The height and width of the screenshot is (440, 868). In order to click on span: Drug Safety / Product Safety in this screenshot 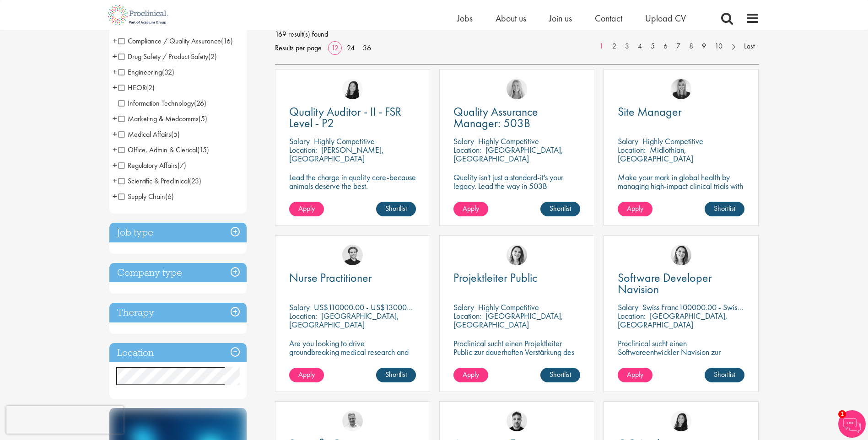, I will do `click(168, 57)`.